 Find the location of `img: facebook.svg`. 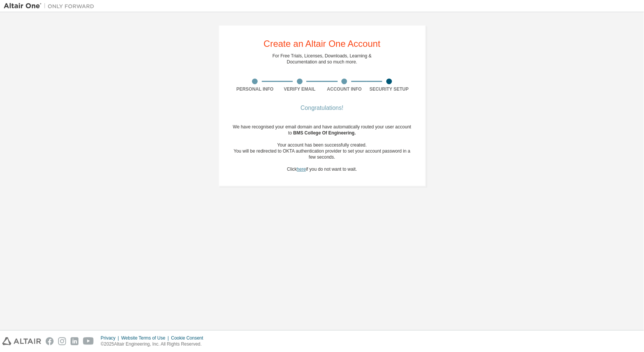

img: facebook.svg is located at coordinates (50, 341).